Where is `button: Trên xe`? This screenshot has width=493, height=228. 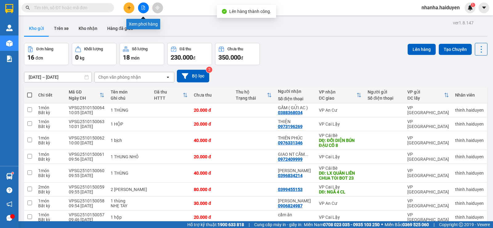 button: Trên xe is located at coordinates (61, 28).